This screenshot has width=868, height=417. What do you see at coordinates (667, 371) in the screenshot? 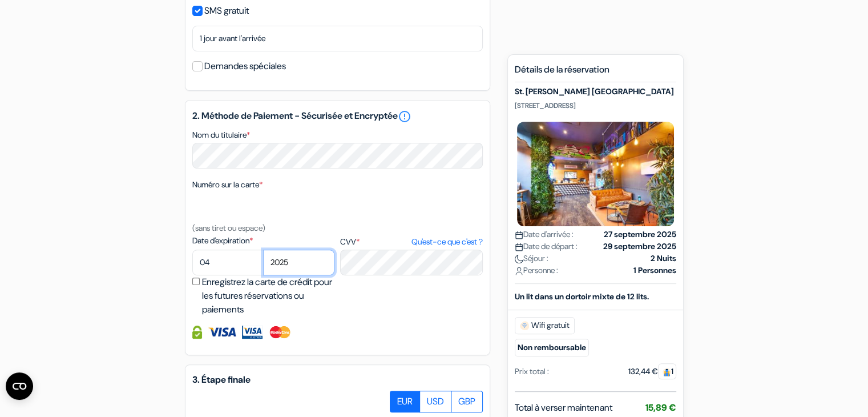
I see `span: 1` at bounding box center [667, 371].